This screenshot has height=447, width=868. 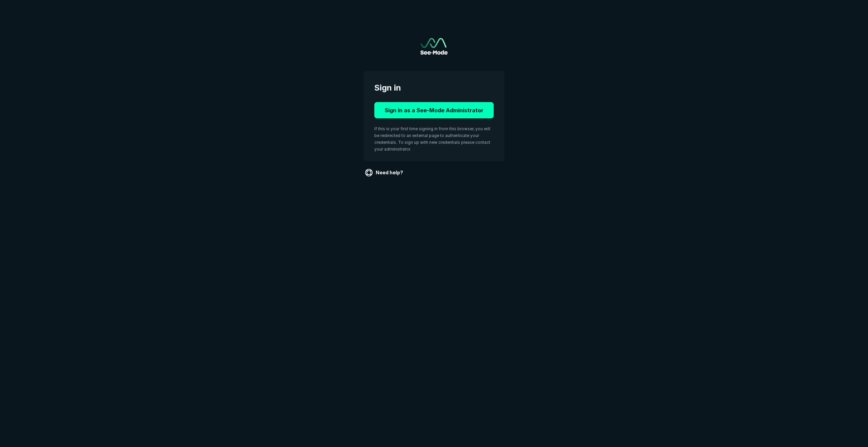 I want to click on span: If this is your first time signing in from this browser, you will be redirected to an external pa..., so click(x=432, y=139).